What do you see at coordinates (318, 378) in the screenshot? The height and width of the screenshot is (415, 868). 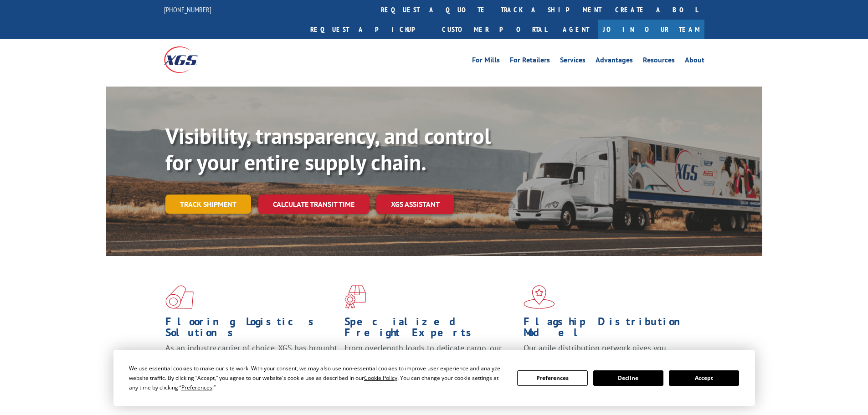 I see `div: We use essential cookies to make our site work. With your consent, we may also use non-essential ...` at bounding box center [318, 378].